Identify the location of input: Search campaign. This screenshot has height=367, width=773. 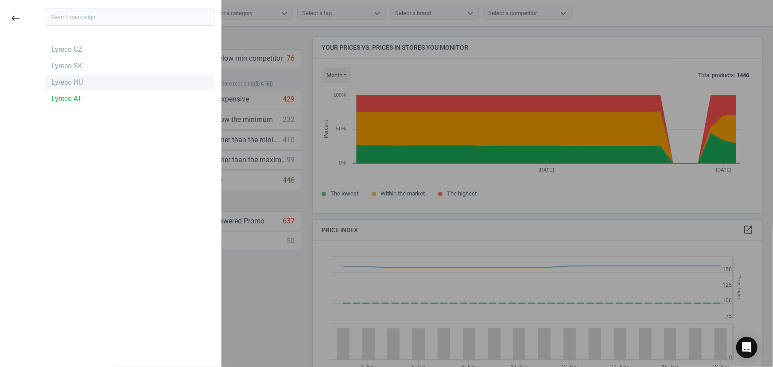
(129, 17).